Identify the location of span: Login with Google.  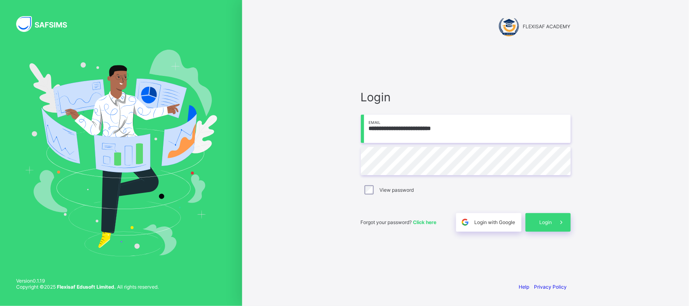
(495, 222).